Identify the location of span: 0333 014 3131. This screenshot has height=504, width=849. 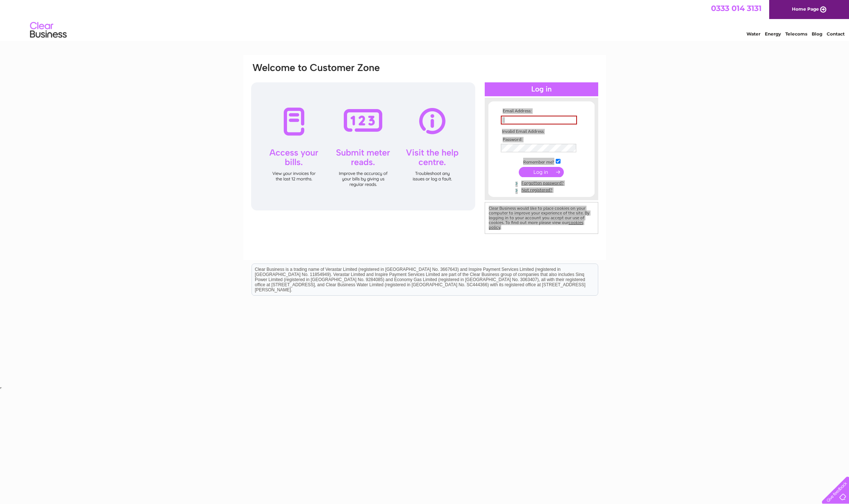
(737, 8).